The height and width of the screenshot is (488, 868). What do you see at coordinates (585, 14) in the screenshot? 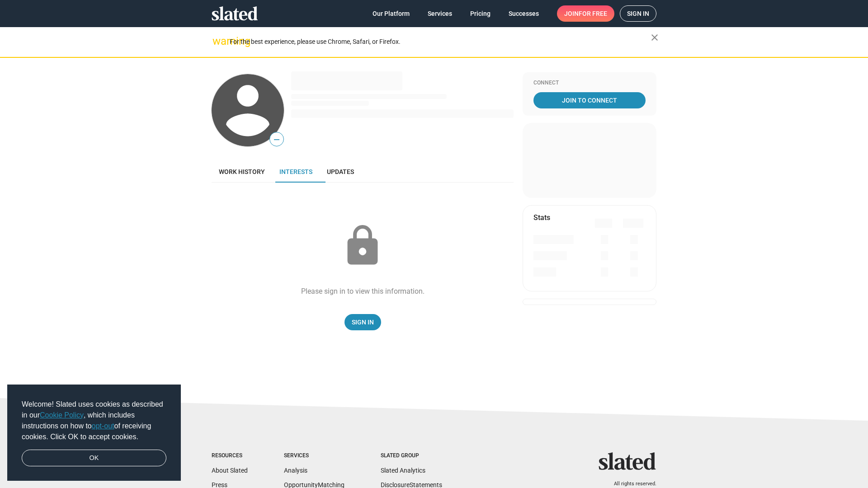
I see `span: Join` at bounding box center [585, 14].